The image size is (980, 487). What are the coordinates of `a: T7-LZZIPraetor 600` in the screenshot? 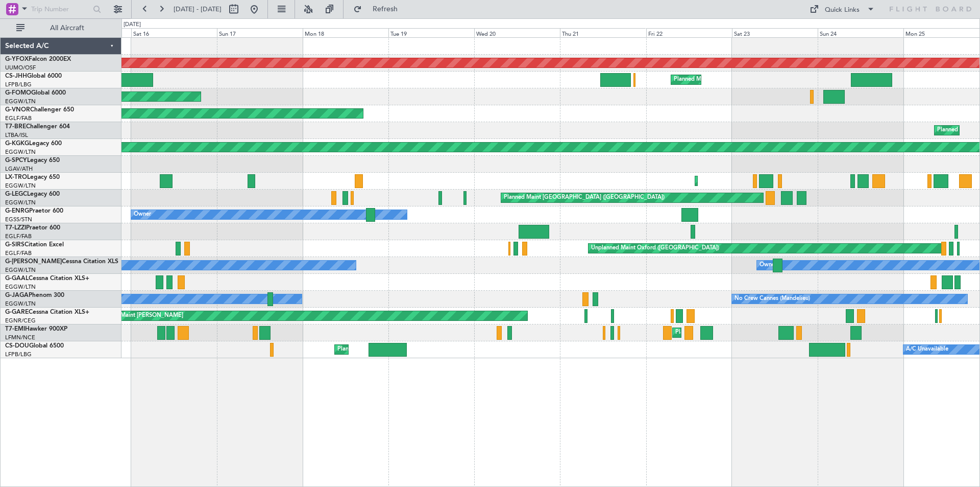 It's located at (33, 228).